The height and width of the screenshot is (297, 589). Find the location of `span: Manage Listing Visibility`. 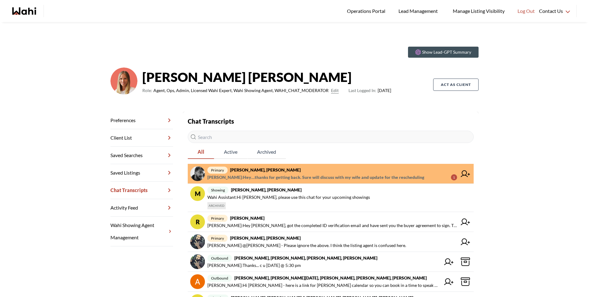

span: Manage Listing Visibility is located at coordinates (478, 11).